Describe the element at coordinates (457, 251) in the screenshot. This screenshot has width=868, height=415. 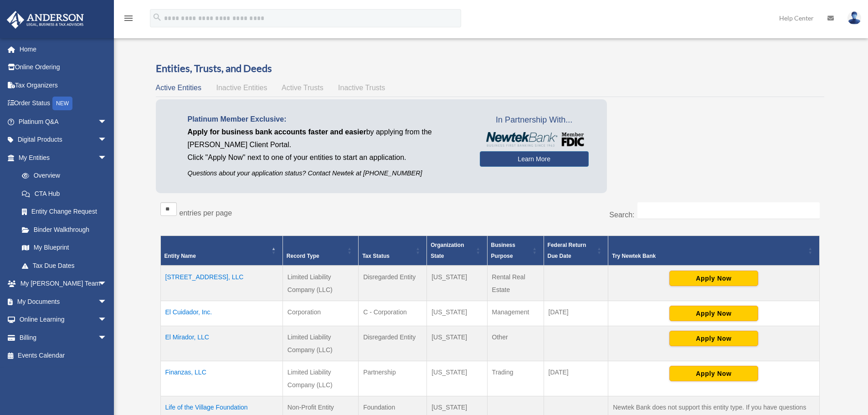
I see `th: Organization State: Activate to sort` at that location.